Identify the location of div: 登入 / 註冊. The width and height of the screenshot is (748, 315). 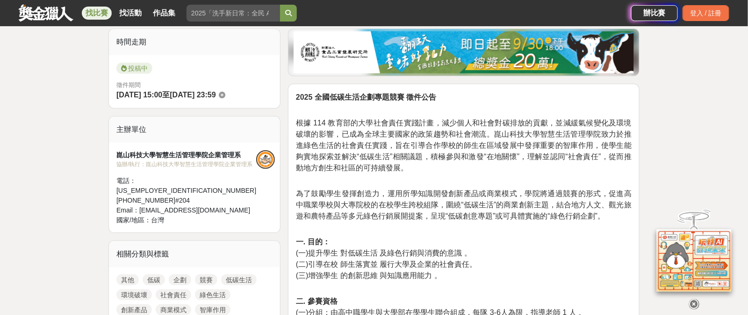
(706, 13).